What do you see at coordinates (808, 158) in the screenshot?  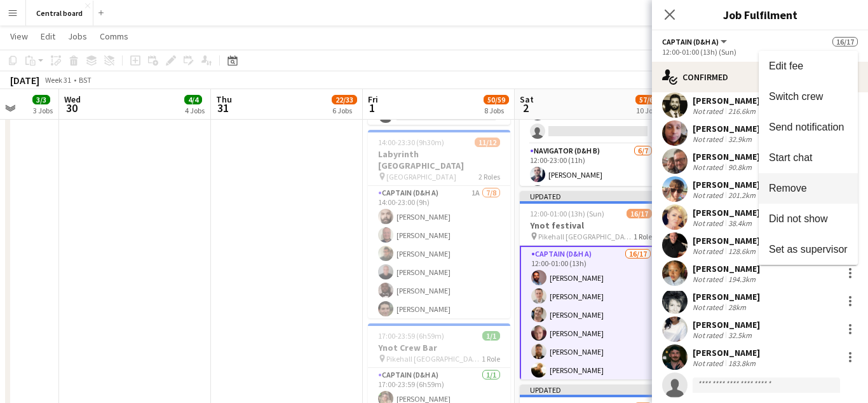 I see `button: Start chat` at bounding box center [808, 158].